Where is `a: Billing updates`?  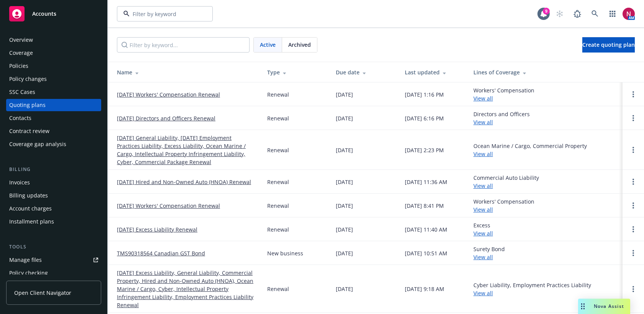 a: Billing updates is located at coordinates (54, 195).